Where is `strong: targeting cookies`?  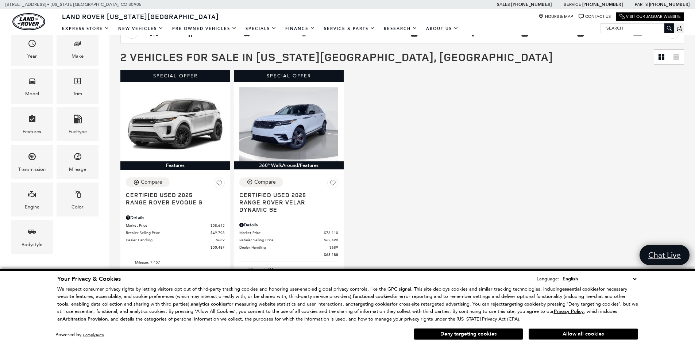
strong: targeting cookies is located at coordinates (373, 304).